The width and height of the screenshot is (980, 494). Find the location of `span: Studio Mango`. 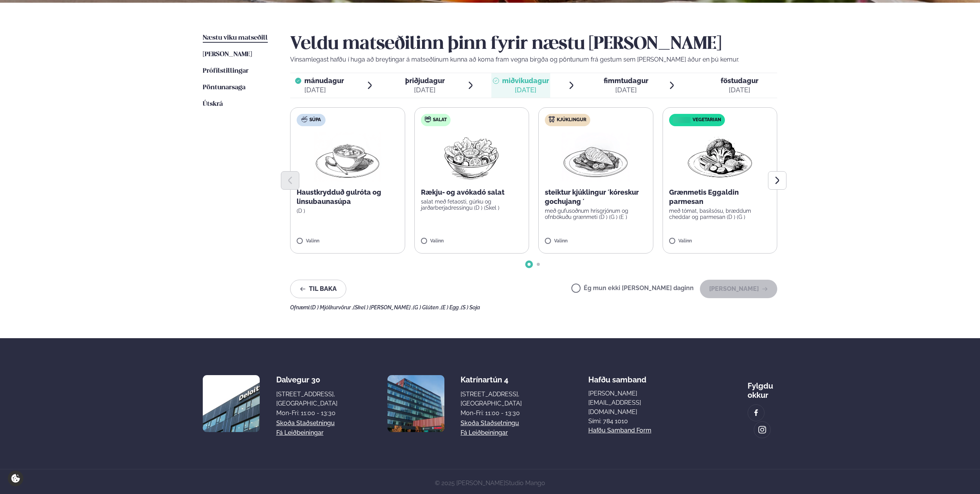

span: Studio Mango is located at coordinates (525, 483).